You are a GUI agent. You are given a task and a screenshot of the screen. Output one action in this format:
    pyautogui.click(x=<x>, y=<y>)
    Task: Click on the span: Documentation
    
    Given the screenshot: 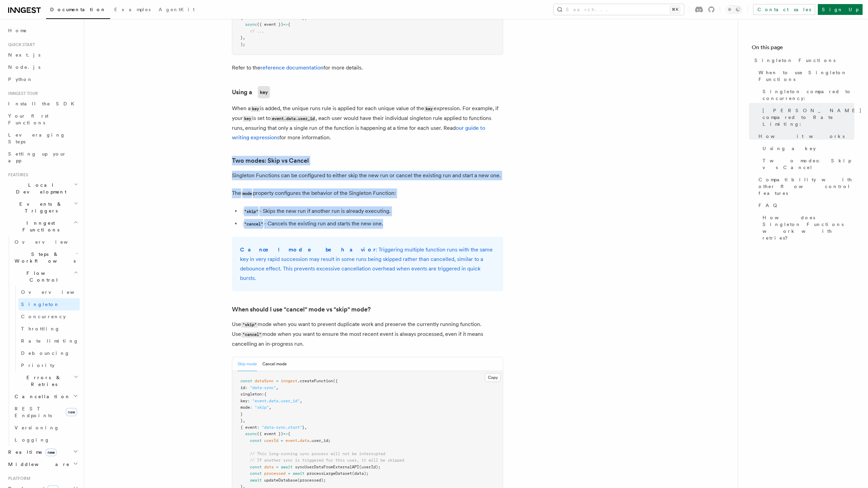 What is the action you would take?
    pyautogui.click(x=78, y=9)
    